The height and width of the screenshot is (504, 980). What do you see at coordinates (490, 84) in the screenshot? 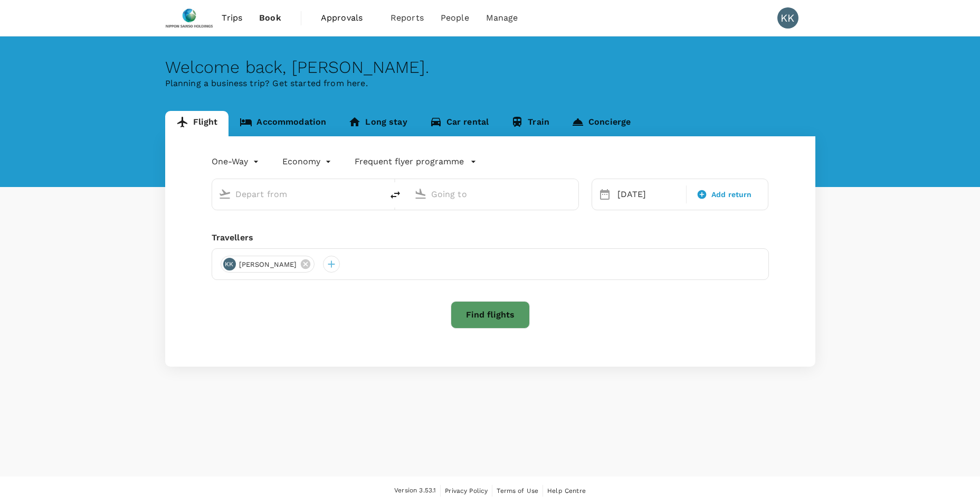
I see `p: Planning a business trip? Get started from here.` at bounding box center [490, 84].